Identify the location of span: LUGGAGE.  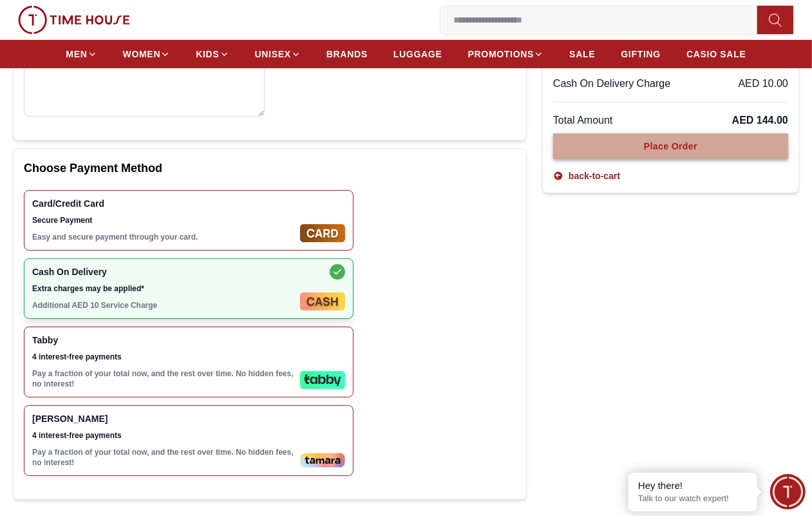
(418, 54).